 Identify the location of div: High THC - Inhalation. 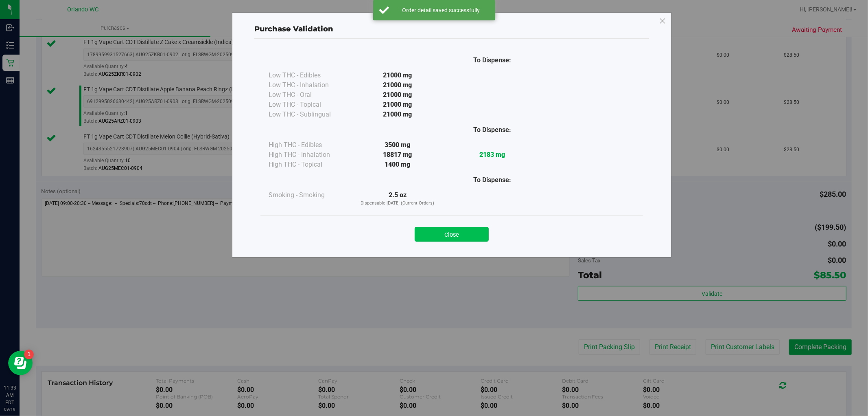
(310, 155).